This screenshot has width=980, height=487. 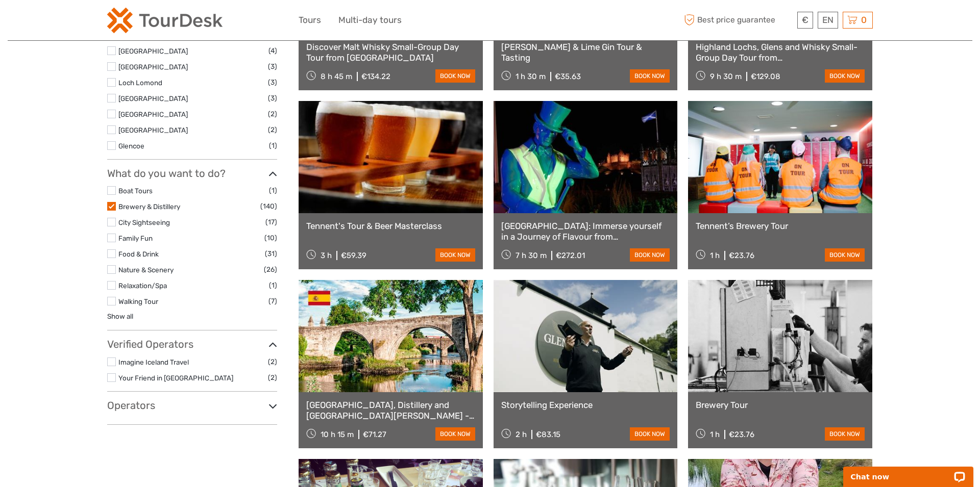 What do you see at coordinates (780, 405) in the screenshot?
I see `a: Brewery Tour` at bounding box center [780, 405].